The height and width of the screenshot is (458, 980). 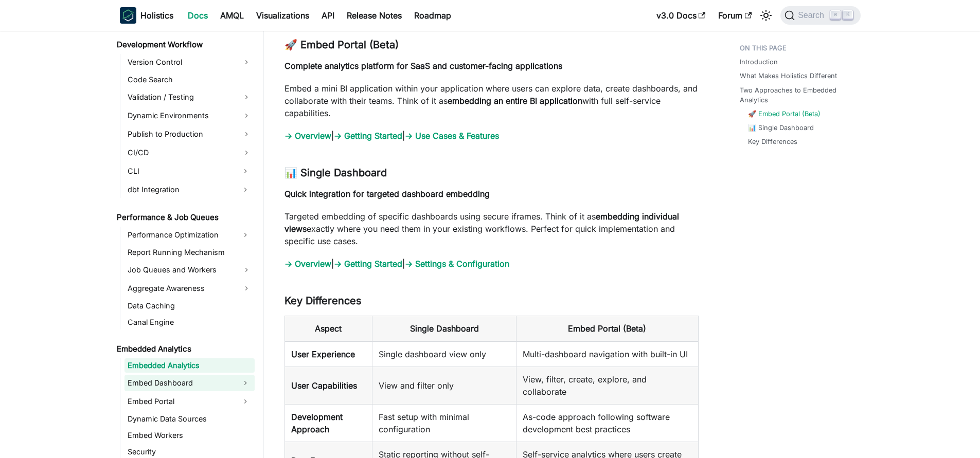 What do you see at coordinates (189, 116) in the screenshot?
I see `a: Dynamic Environments` at bounding box center [189, 116].